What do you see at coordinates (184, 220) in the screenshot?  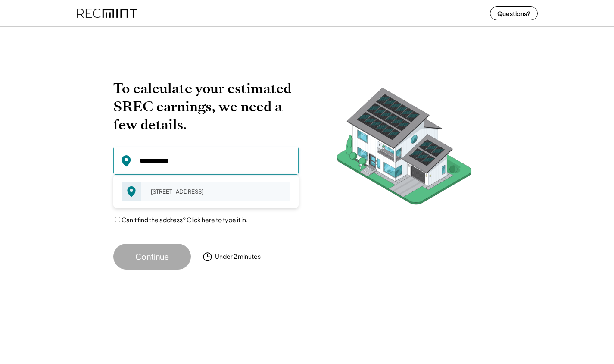 I see `label: Can't find the address? Click here to type it in.` at bounding box center [184, 220].